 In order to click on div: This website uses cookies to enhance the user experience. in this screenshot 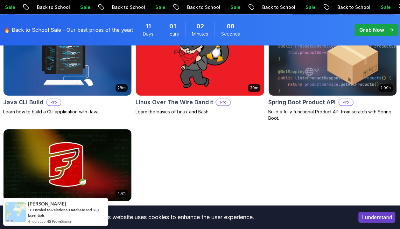, I will do `click(176, 217)`.